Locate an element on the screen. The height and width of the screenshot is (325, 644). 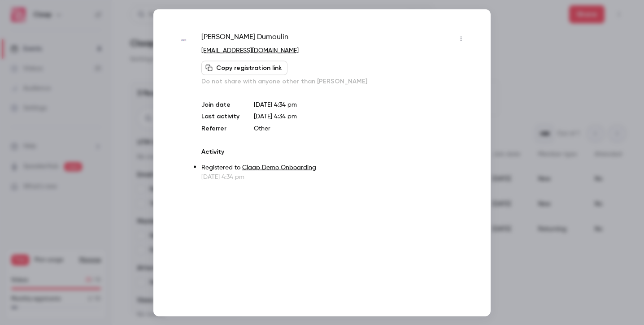
p: Referrer is located at coordinates (220, 128).